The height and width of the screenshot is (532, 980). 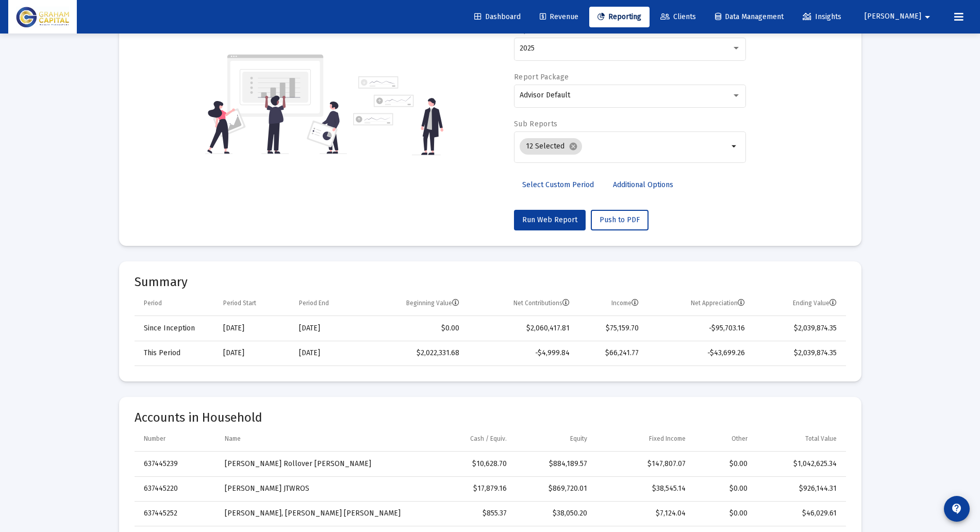 What do you see at coordinates (176, 439) in the screenshot?
I see `td: Column Number` at bounding box center [176, 439].